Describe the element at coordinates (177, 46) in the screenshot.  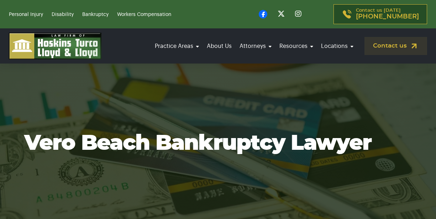
I see `a: Practice Areas` at that location.